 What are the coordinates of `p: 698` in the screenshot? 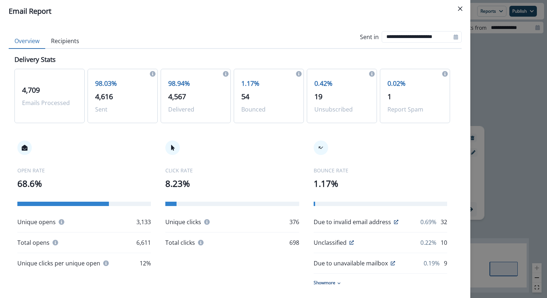 It's located at (294, 242).